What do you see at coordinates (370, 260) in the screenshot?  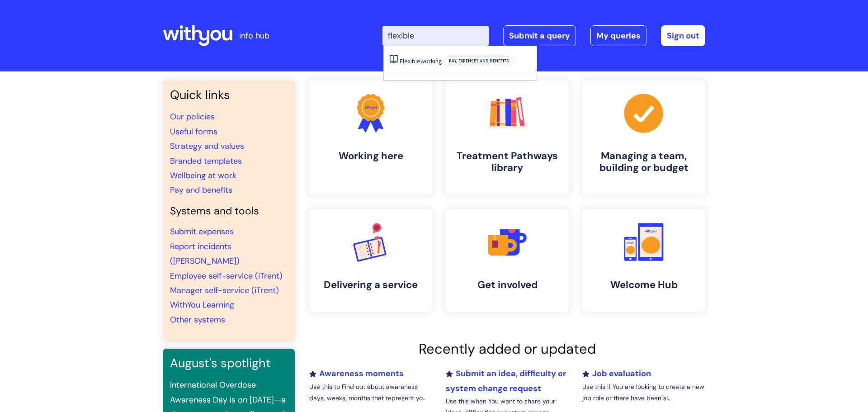 I see `a: Delivering a service` at bounding box center [370, 260].